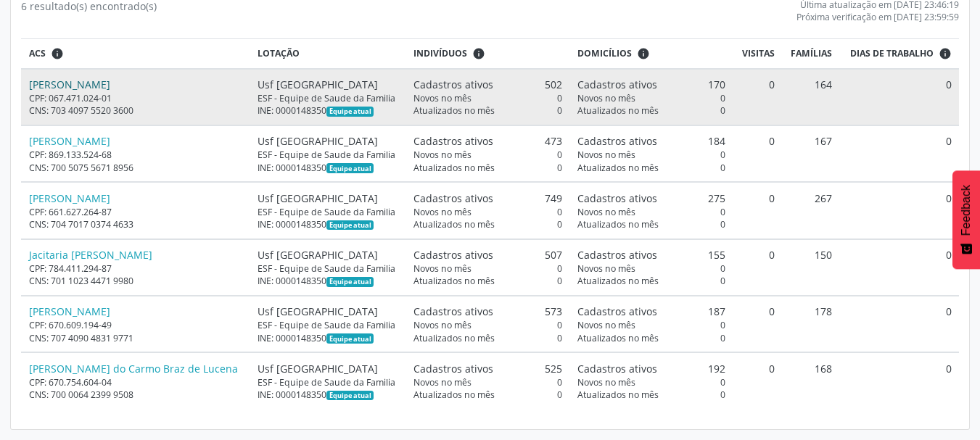  I want to click on div: CPF: 670.609.194-49, so click(135, 325).